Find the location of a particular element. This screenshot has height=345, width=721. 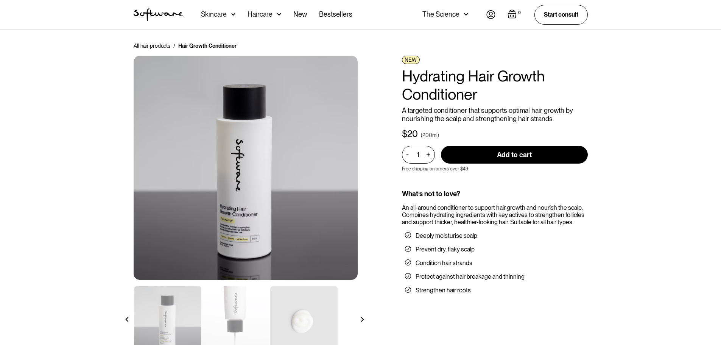

div: An all-around conditioner to support hair growth and nourish the scalp. Combines hydrating ingred... is located at coordinates (494, 215).